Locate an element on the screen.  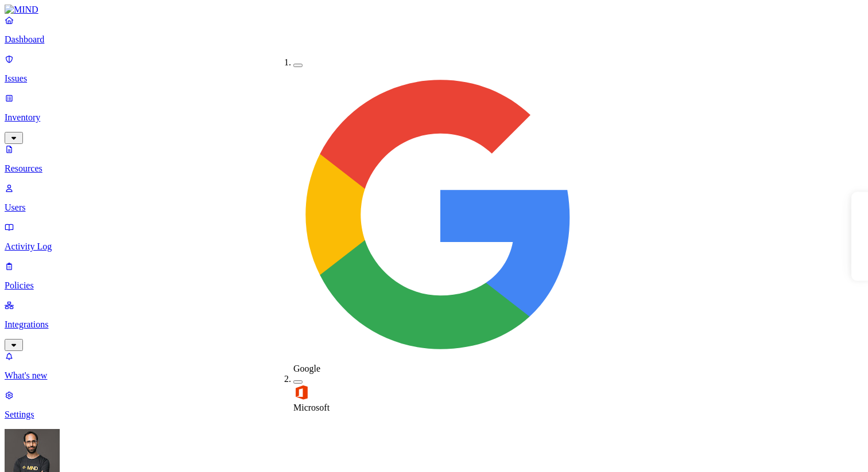
p: Policies is located at coordinates (434, 285).